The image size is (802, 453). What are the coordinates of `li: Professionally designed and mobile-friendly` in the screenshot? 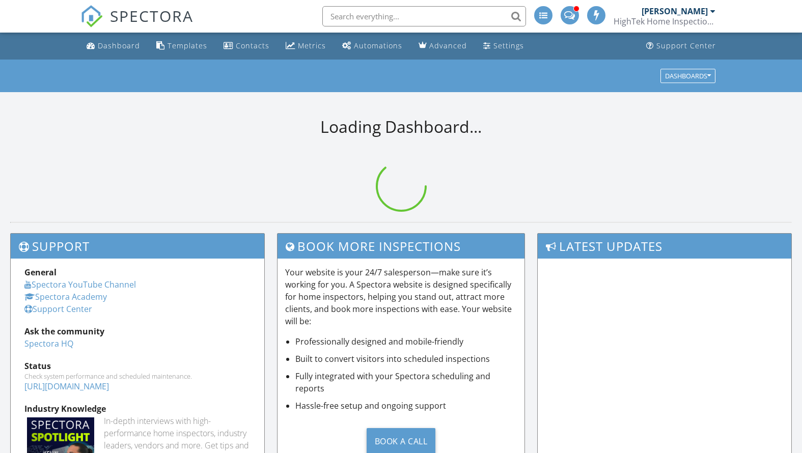 It's located at (406, 342).